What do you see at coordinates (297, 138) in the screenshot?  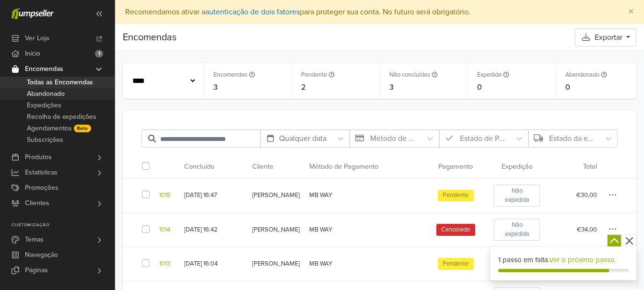 I see `div: Qualquer data` at bounding box center [297, 138].